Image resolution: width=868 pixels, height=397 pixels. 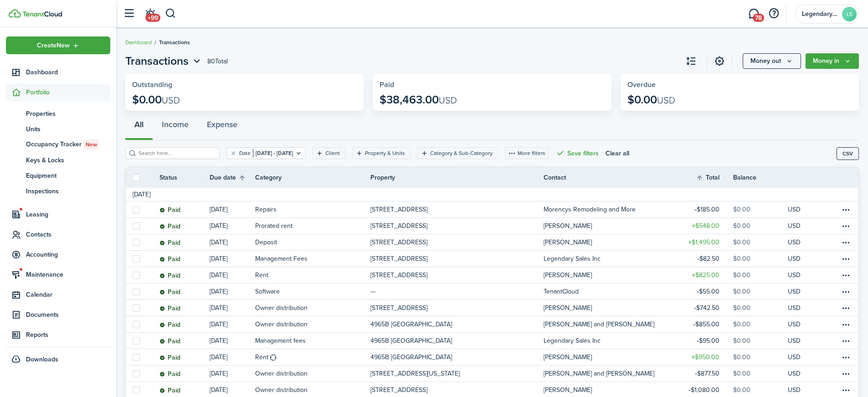 What do you see at coordinates (821, 14) in the screenshot?
I see `span: Legendary Sales Inc` at bounding box center [821, 14].